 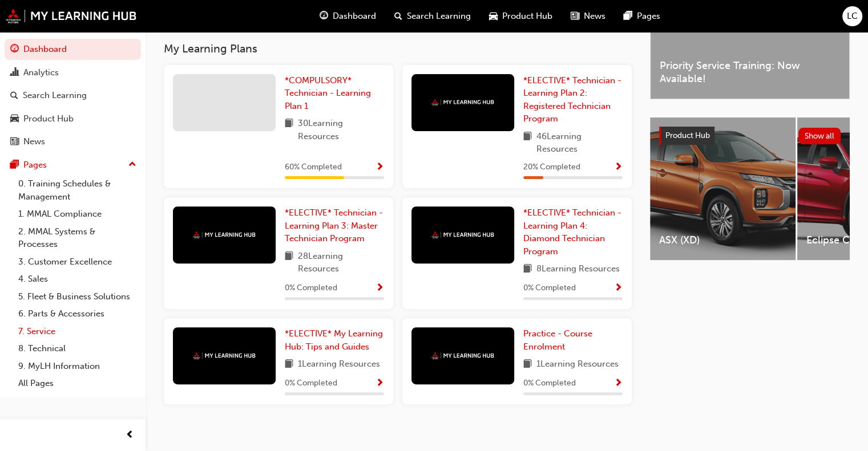 I want to click on a: guage-iconDashboard, so click(x=347, y=16).